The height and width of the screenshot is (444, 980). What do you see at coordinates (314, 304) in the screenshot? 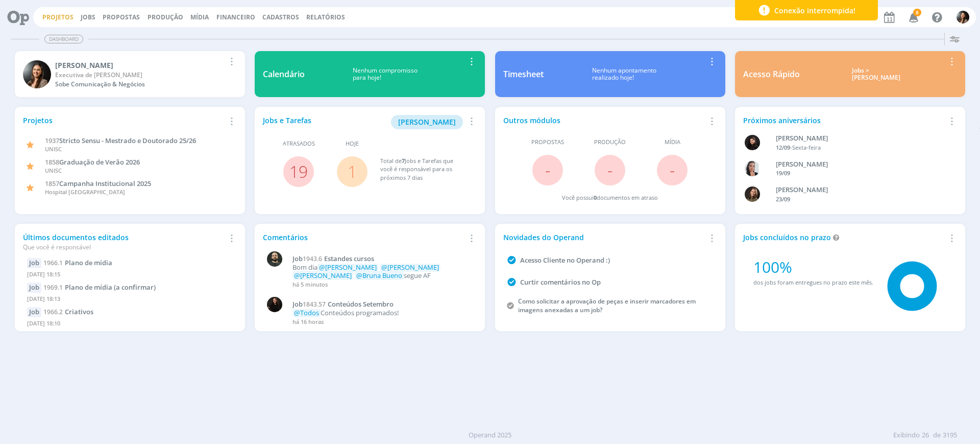
I see `span: 1843.57` at bounding box center [314, 304].